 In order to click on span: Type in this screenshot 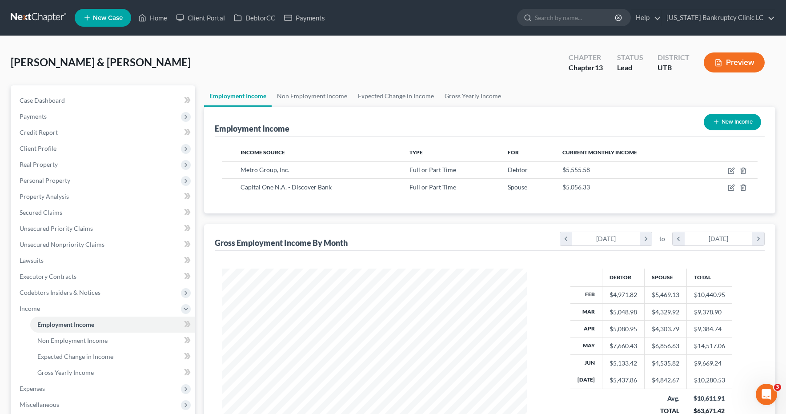, I will do `click(416, 152)`.